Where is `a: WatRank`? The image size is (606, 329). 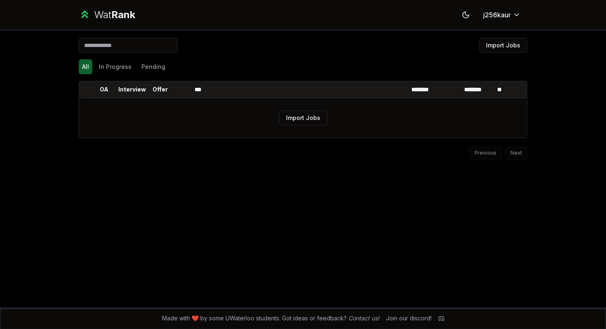 a: WatRank is located at coordinates (107, 15).